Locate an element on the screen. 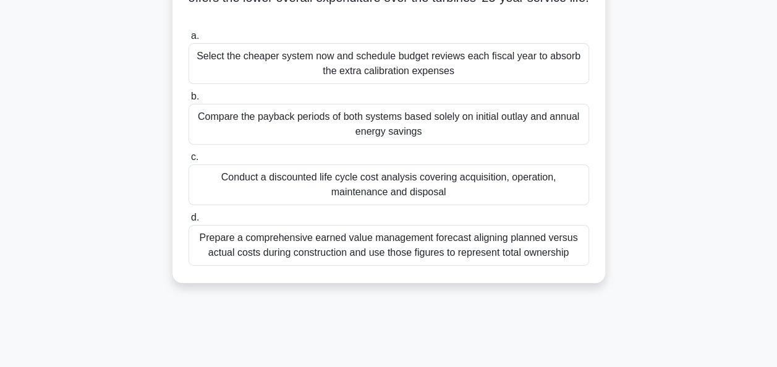 This screenshot has height=367, width=777. div: Select the cheaper system now and schedule budget reviews each fiscal year to absorb the extra ca... is located at coordinates (389, 64).